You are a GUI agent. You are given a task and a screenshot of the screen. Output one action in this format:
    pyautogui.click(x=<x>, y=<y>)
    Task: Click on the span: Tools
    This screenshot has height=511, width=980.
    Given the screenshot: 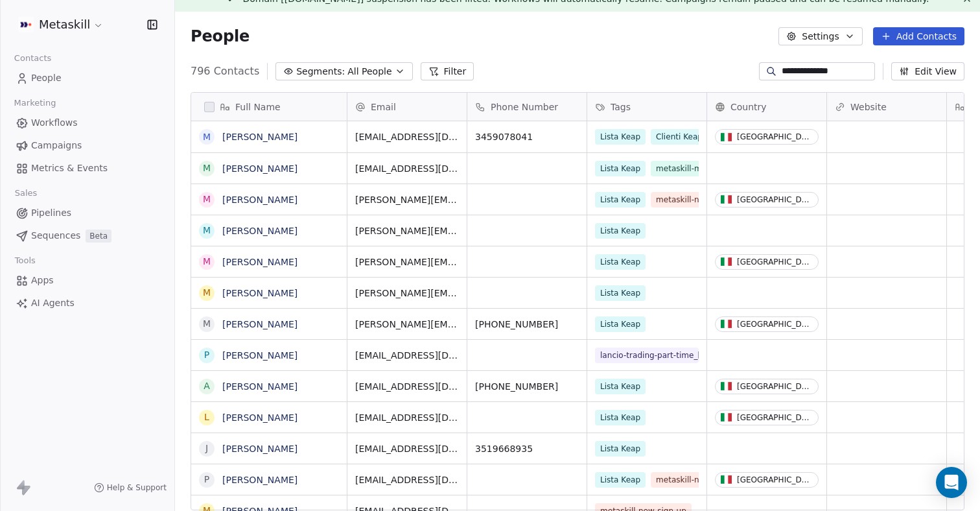 What is the action you would take?
    pyautogui.click(x=25, y=260)
    